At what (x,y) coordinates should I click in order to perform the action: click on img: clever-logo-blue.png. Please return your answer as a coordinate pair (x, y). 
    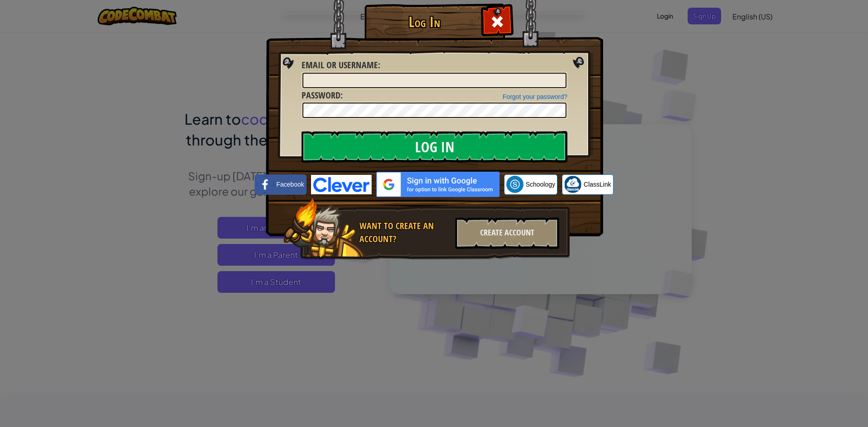
    Looking at the image, I should click on (341, 184).